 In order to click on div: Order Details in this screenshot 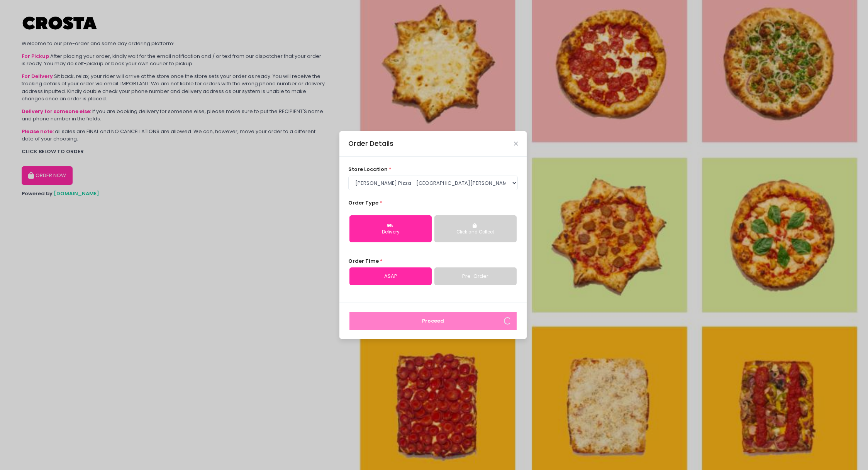, I will do `click(371, 143)`.